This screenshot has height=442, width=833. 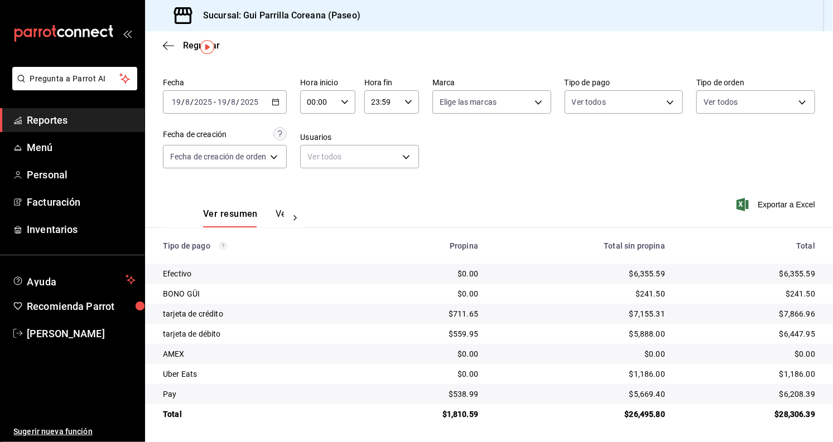 What do you see at coordinates (749, 334) in the screenshot?
I see `div: $6,447.95` at bounding box center [749, 334].